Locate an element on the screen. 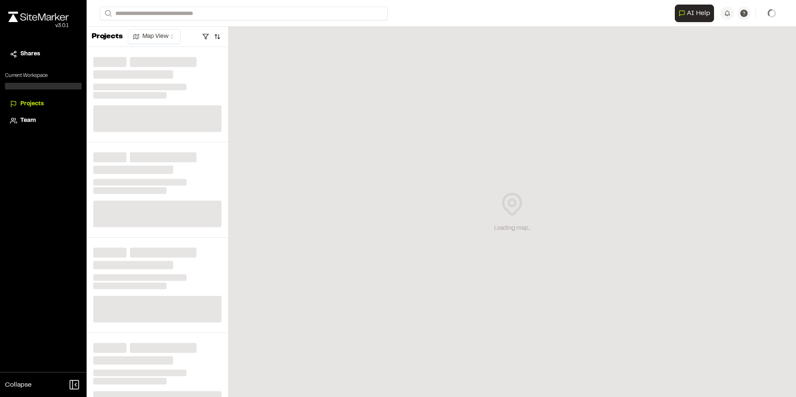 This screenshot has height=397, width=796. a: Team is located at coordinates (43, 121).